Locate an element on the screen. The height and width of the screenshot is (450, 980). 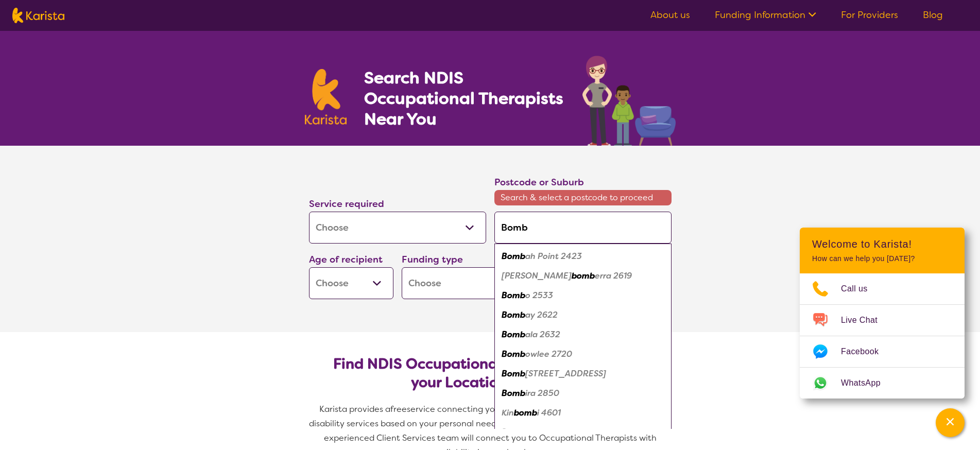
span: WhatsApp is located at coordinates (866, 383).